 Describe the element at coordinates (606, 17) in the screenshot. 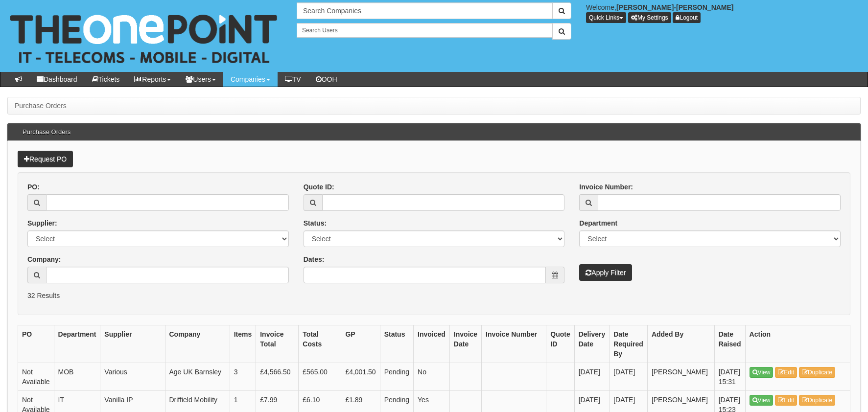

I see `button: Quick Links` at that location.